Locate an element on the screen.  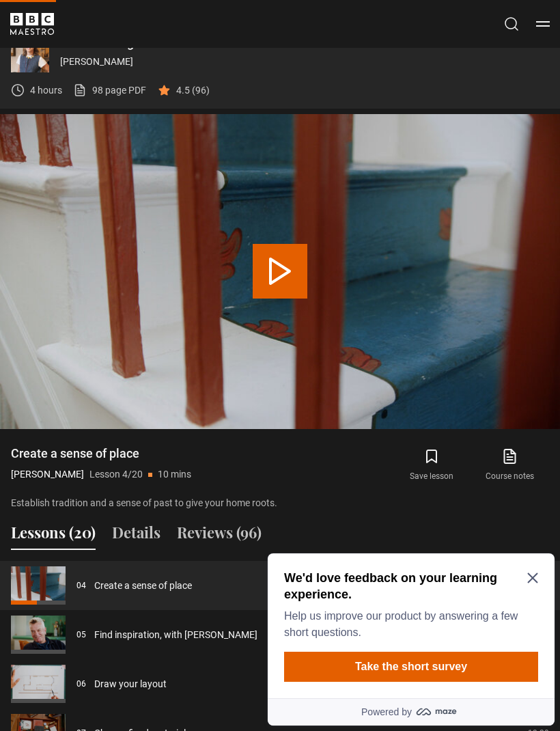
p: Establish tradition and a sense of past to give your home roots. is located at coordinates (170, 503).